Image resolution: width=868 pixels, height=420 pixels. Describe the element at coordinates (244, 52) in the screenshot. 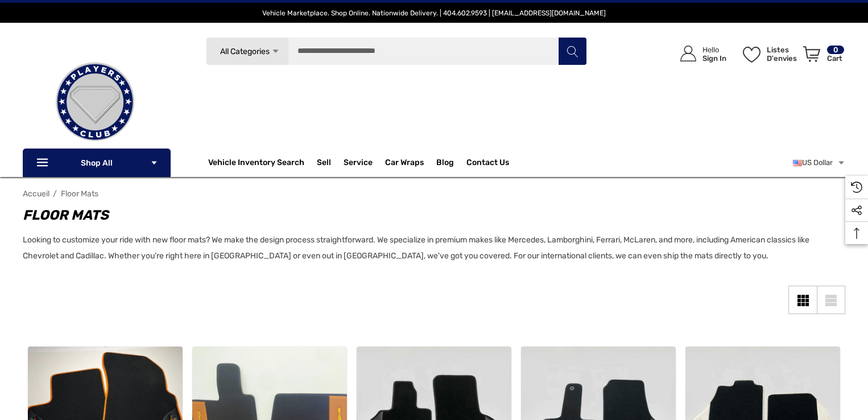

I see `span: All Categories` at that location.